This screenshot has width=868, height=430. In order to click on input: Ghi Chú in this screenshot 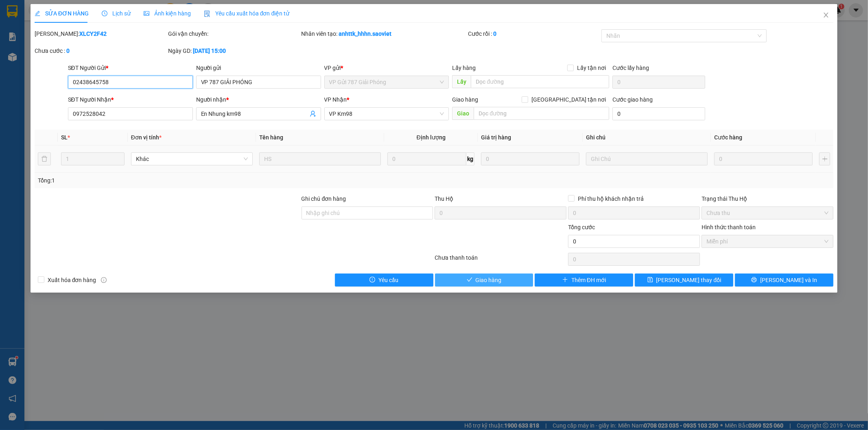, I will do `click(646, 159)`.